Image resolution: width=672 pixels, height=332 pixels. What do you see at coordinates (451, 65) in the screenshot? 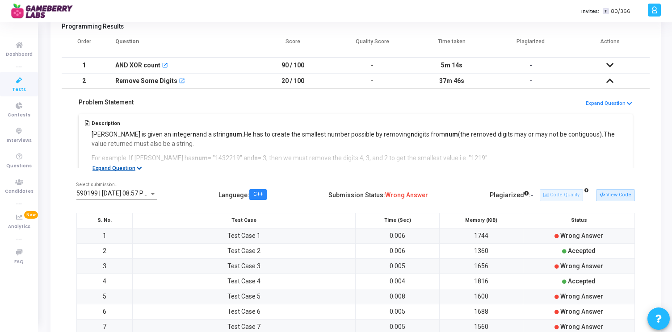
I see `td: 5m 14s` at bounding box center [451, 65].